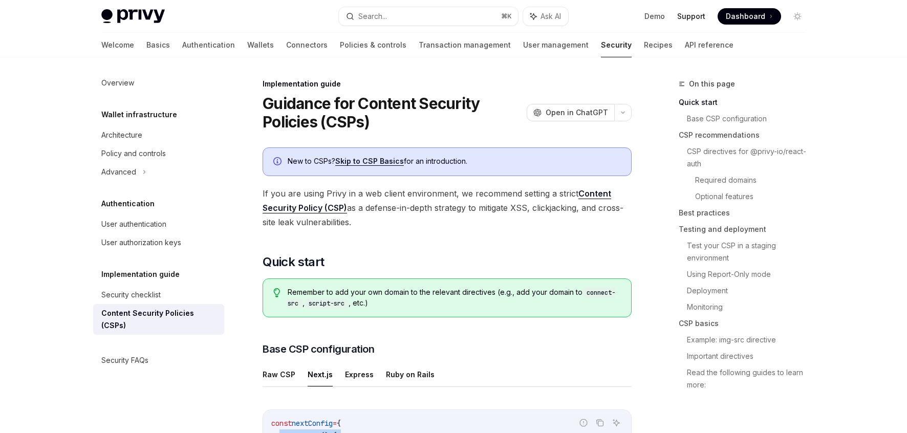 Image resolution: width=907 pixels, height=433 pixels. What do you see at coordinates (134, 154) in the screenshot?
I see `div: Policy and controls` at bounding box center [134, 154].